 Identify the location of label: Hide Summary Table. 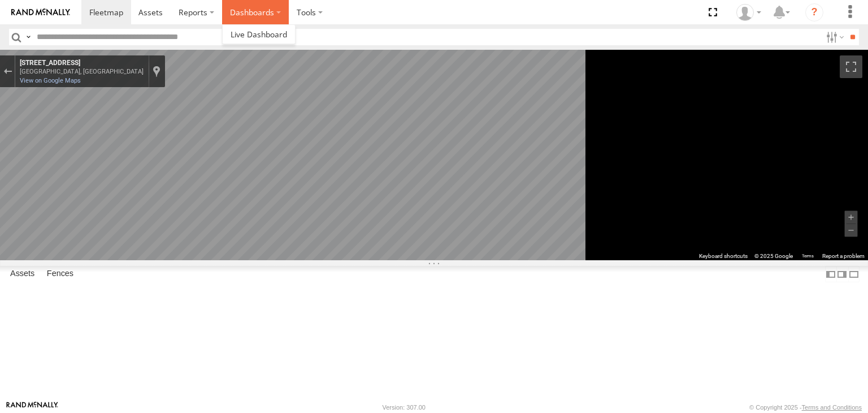
(854, 274).